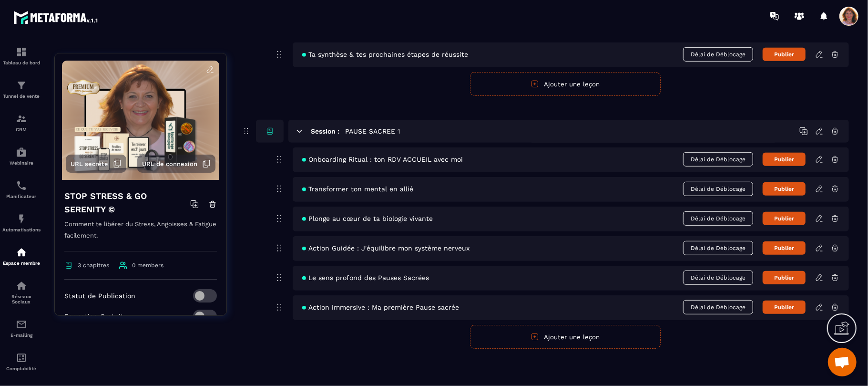 This screenshot has width=868, height=386. Describe the element at coordinates (381, 308) in the screenshot. I see `span: Action immersive : Ma première Pause sacrée` at that location.